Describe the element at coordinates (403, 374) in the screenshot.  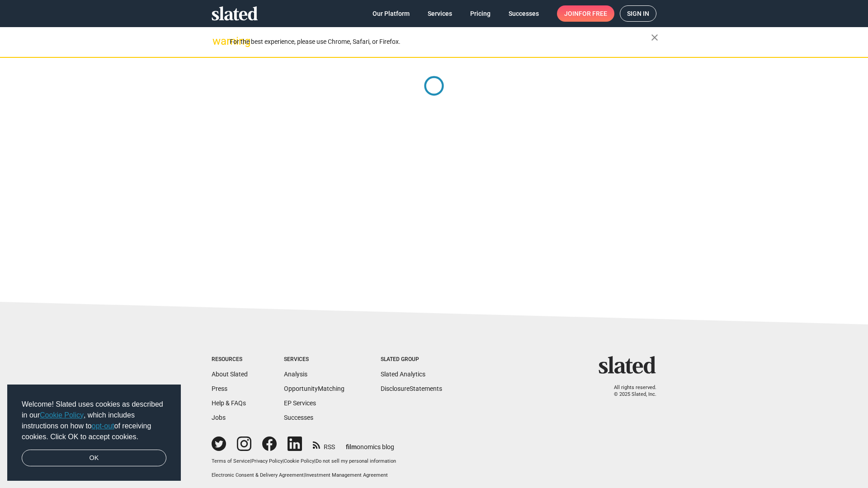
I see `a: Slated Analytics` at that location.